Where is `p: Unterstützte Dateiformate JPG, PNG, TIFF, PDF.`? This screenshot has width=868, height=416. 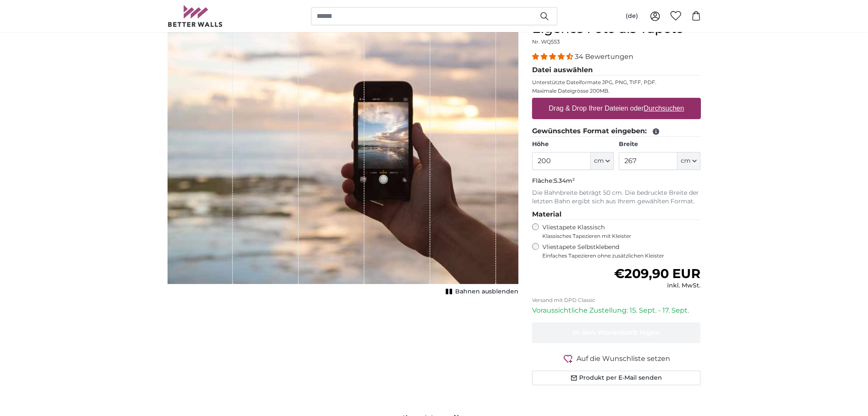 p: Unterstützte Dateiformate JPG, PNG, TIFF, PDF. is located at coordinates (616, 82).